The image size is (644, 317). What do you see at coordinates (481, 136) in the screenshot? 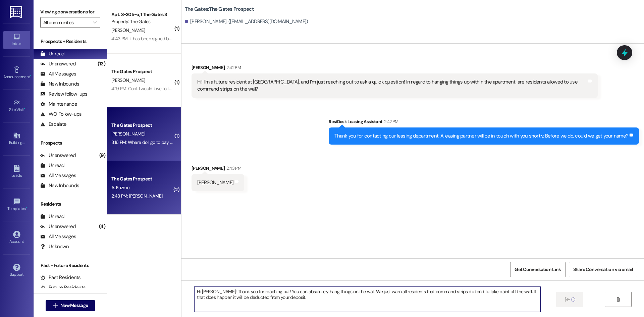
I see `div: Thank you for contacting our leasing department. A leasing partner will be in touch with you shor...` at bounding box center [481, 136].